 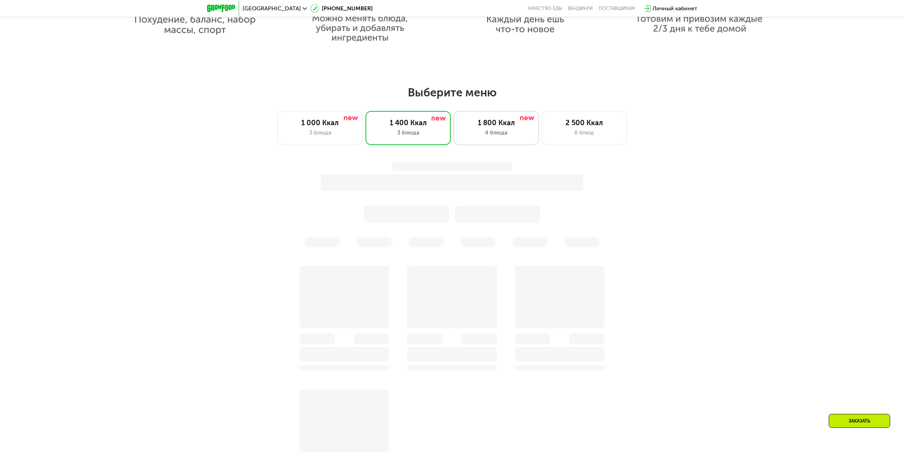 What do you see at coordinates (584, 133) in the screenshot?
I see `div: 6 блюд` at bounding box center [584, 133].